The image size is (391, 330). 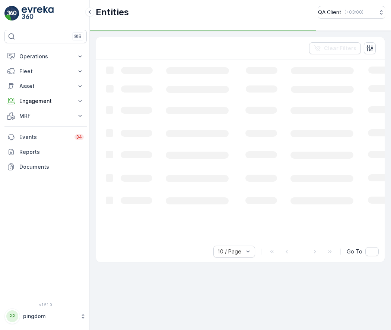 What do you see at coordinates (45, 137) in the screenshot?
I see `a: Events34` at bounding box center [45, 137].